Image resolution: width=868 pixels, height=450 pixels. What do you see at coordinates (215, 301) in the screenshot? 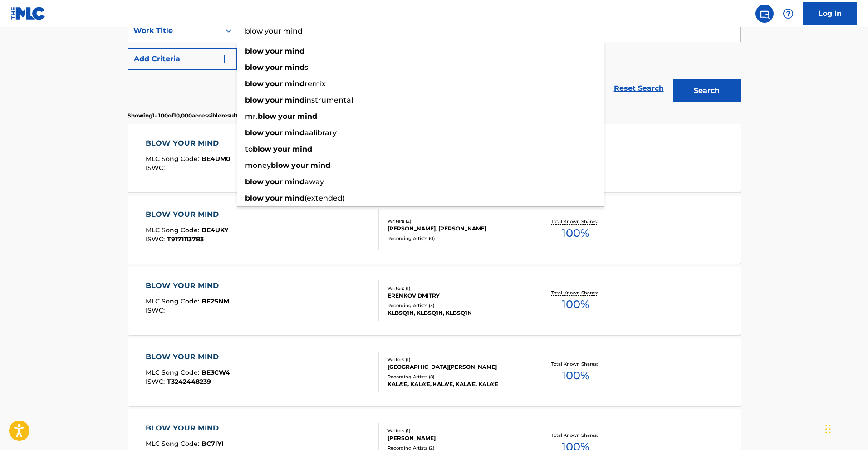
I see `span: BE2SNM` at bounding box center [215, 301].